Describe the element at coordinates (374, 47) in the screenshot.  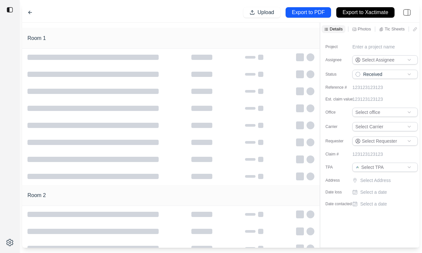
I see `p: Enter a project name` at that location.